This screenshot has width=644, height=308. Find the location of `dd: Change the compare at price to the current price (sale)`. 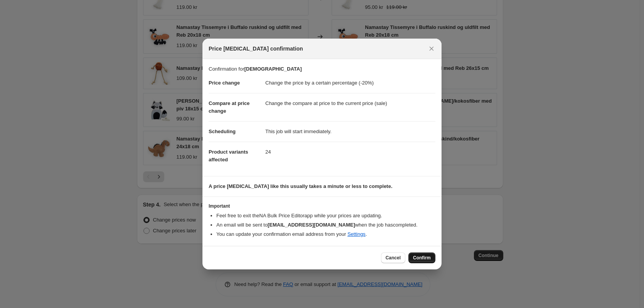

dd: Change the compare at price to the current price (sale) is located at coordinates (350, 103).